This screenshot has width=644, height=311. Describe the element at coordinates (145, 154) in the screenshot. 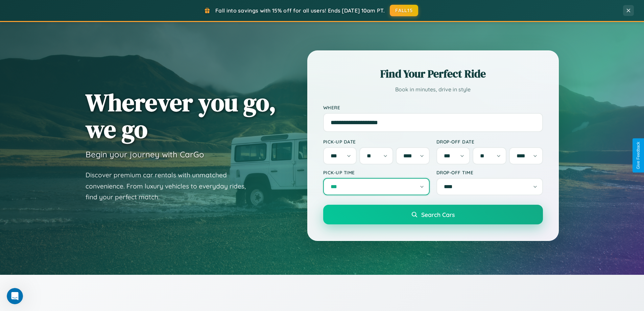

I see `h3: Begin your journey with CarGo` at that location.